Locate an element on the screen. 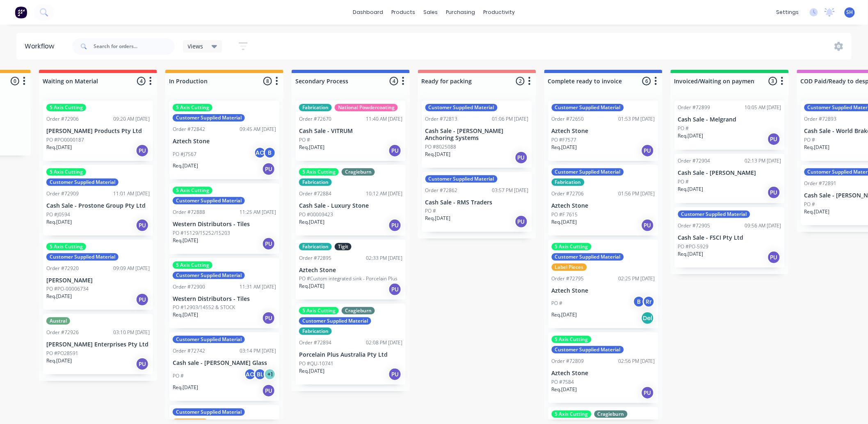 The height and width of the screenshot is (424, 868). div: Order #72842 is located at coordinates (189, 129).